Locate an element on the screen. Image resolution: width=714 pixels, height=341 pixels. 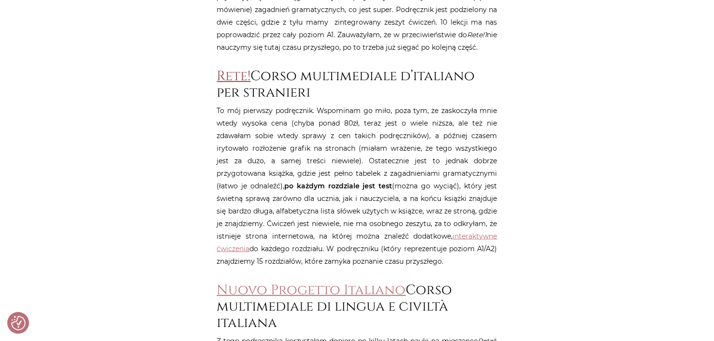
strong: po każdym rozdziale jest test is located at coordinates (338, 186).